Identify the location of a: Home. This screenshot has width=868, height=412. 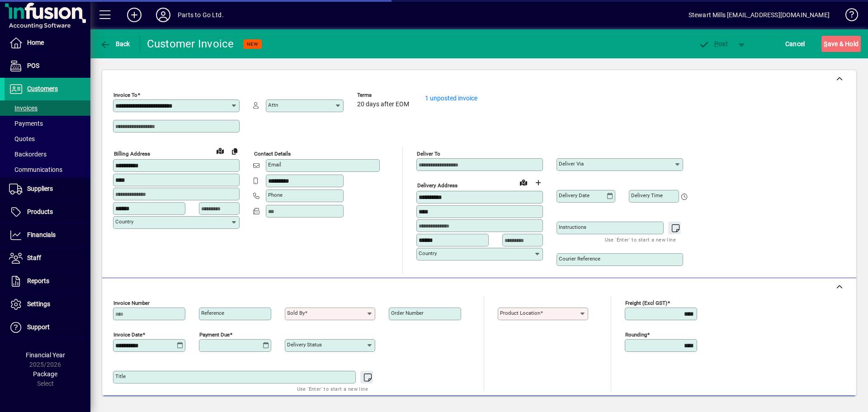
(48, 43).